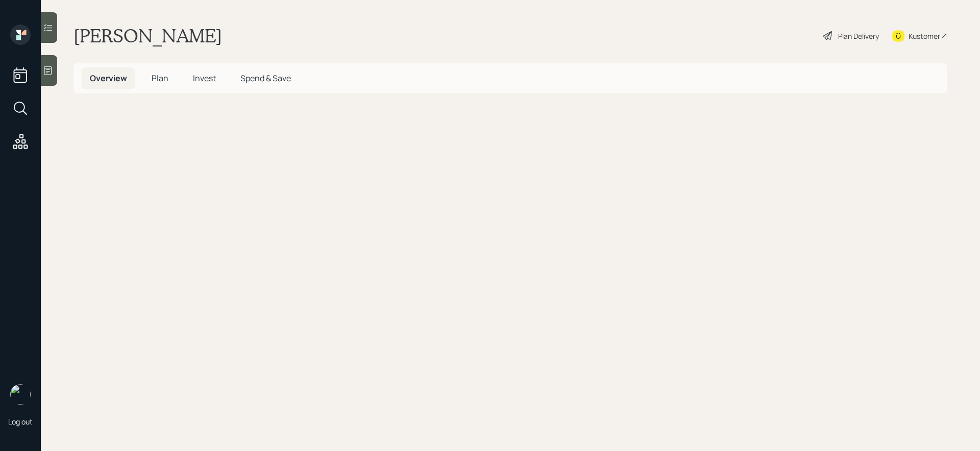  Describe the element at coordinates (265, 78) in the screenshot. I see `span: Spend & Save` at that location.